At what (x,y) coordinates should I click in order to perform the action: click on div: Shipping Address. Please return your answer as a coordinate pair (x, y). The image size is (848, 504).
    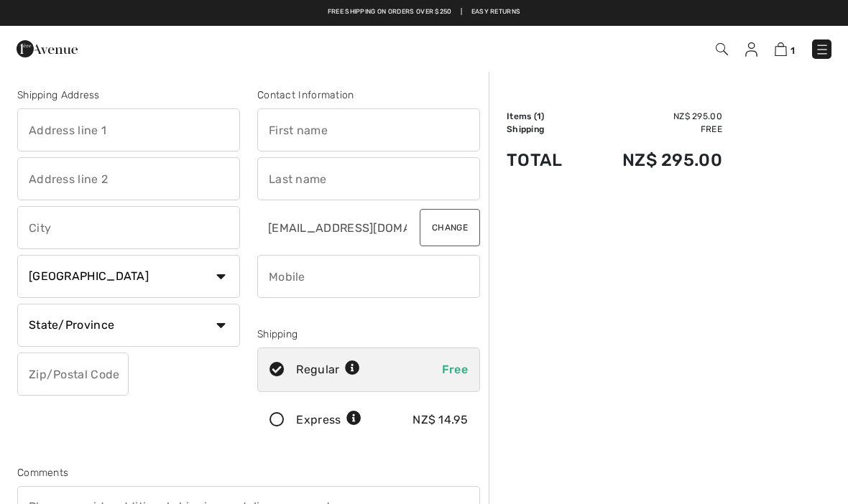
    Looking at the image, I should click on (128, 94).